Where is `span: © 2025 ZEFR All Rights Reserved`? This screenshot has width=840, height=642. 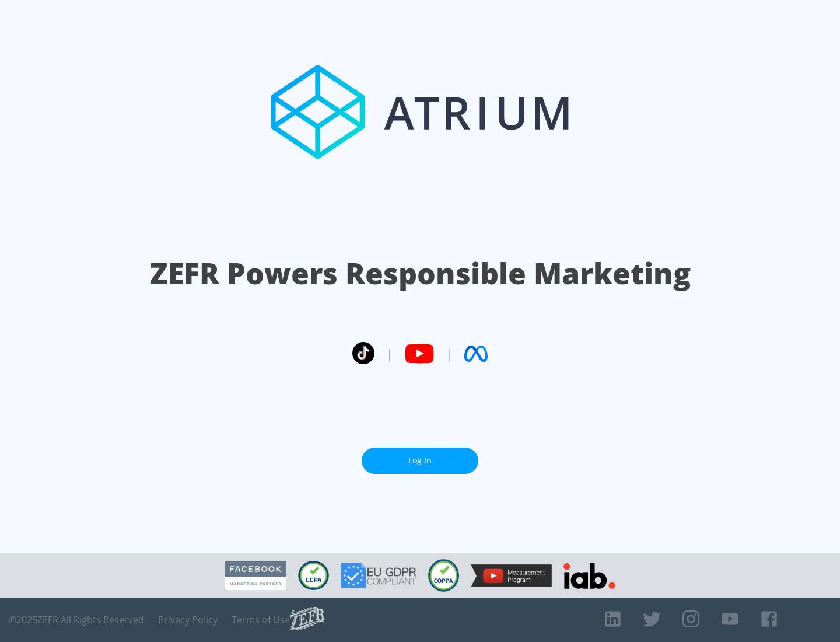
span: © 2025 ZEFR All Rights Reserved is located at coordinates (76, 620).